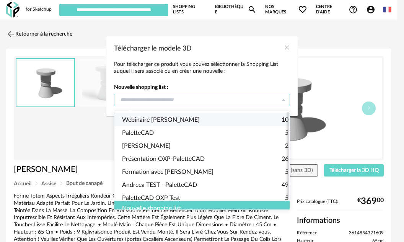  I want to click on span: PaletteCAD OXP Test, so click(151, 198).